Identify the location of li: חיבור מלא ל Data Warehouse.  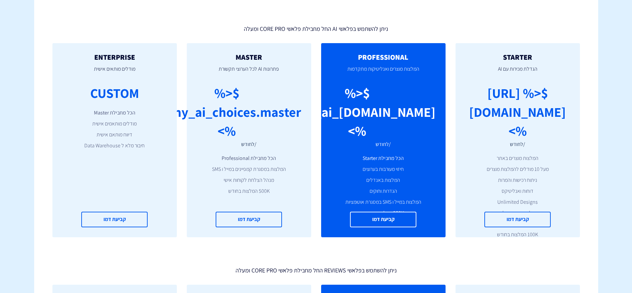
(115, 146).